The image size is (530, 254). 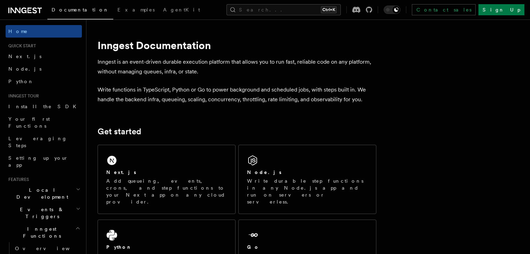 I want to click on p: Write durable step functions in any Node.js app and run on servers or serverless., so click(x=307, y=192).